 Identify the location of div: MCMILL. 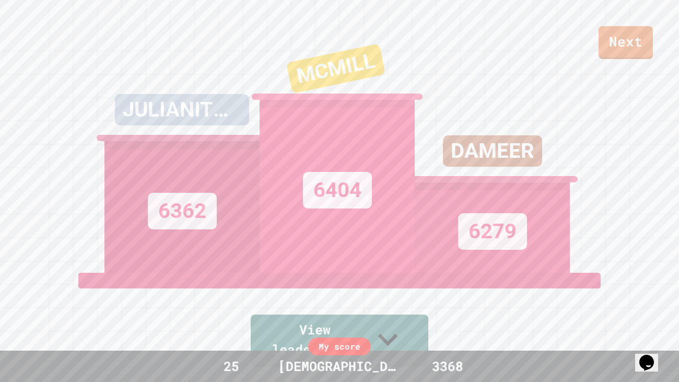
(335, 68).